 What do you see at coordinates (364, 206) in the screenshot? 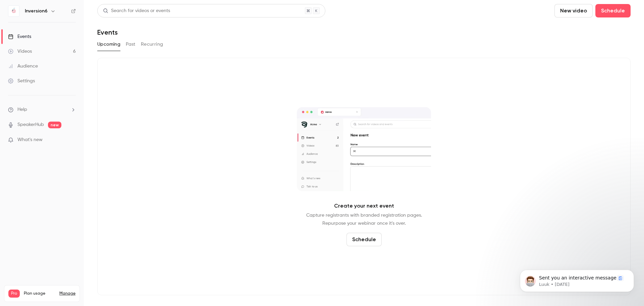
I see `p: Create your next event` at bounding box center [364, 206].